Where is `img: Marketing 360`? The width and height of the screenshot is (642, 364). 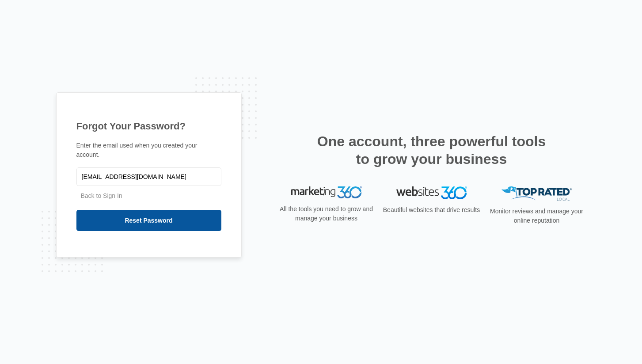
img: Marketing 360 is located at coordinates (327, 192).